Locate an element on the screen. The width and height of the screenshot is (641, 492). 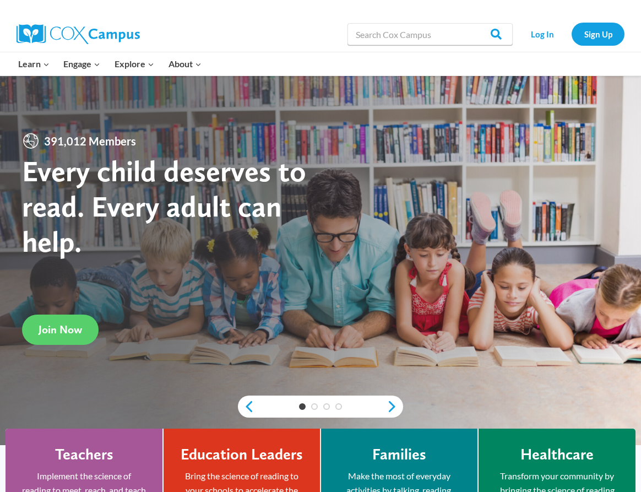
span: About is located at coordinates (185, 64).